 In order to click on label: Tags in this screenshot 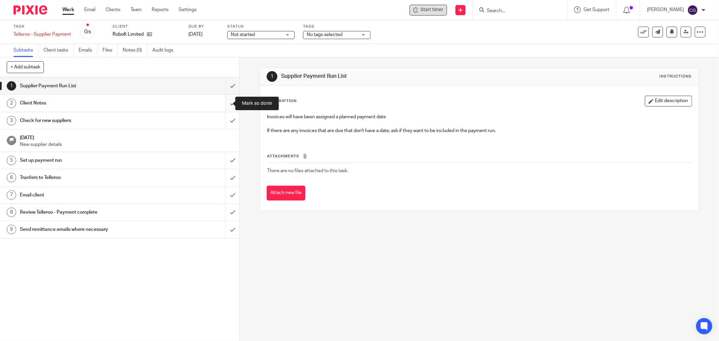, I will do `click(337, 27)`.